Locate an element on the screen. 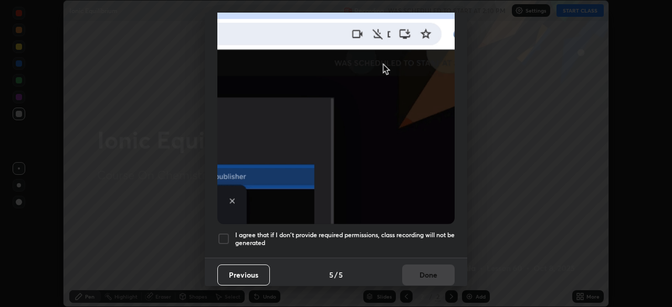 This screenshot has height=307, width=672. h5: I agree that if I don't provide required permissions, class recording will not be generated is located at coordinates (345, 239).